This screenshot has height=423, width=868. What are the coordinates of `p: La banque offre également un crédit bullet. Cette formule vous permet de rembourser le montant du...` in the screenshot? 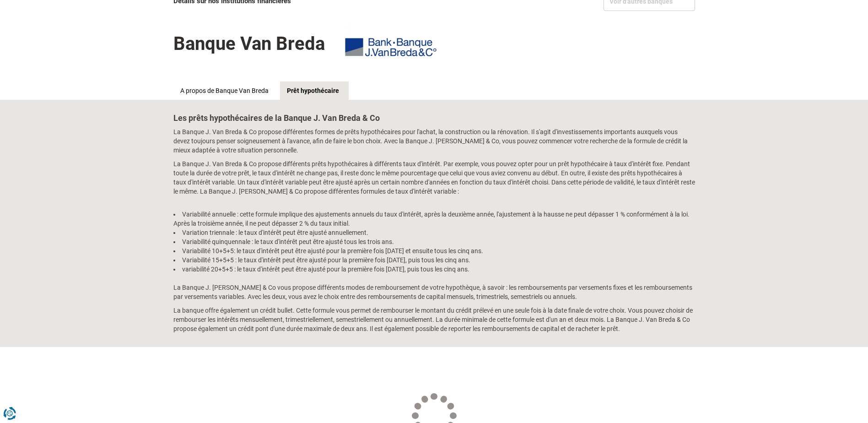 It's located at (435, 320).